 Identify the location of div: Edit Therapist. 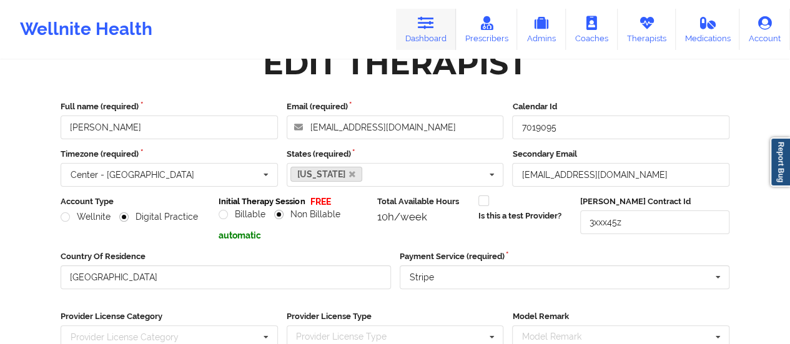
(395, 63).